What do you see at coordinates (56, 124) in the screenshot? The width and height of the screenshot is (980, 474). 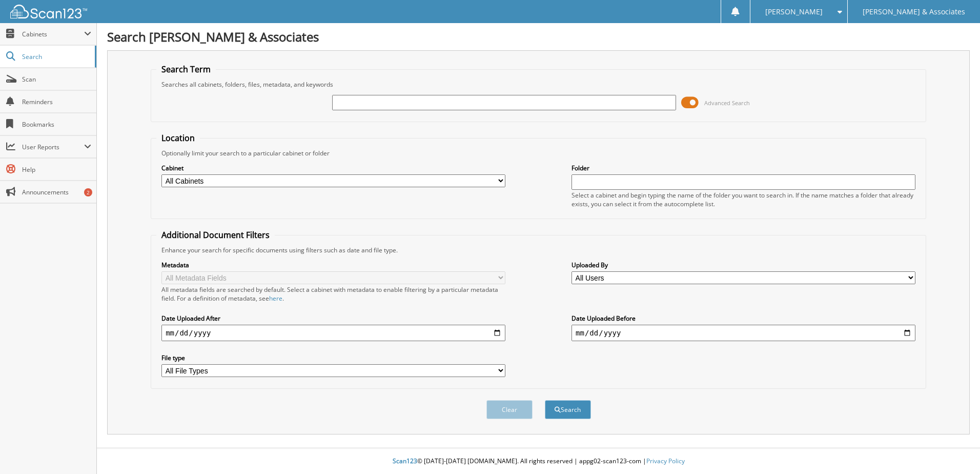 I see `span: Bookmarks` at bounding box center [56, 124].